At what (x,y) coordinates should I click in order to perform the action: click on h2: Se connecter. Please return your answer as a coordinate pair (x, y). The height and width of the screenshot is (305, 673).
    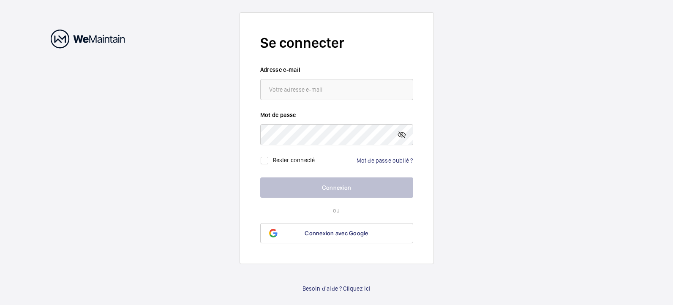
    Looking at the image, I should click on (337, 43).